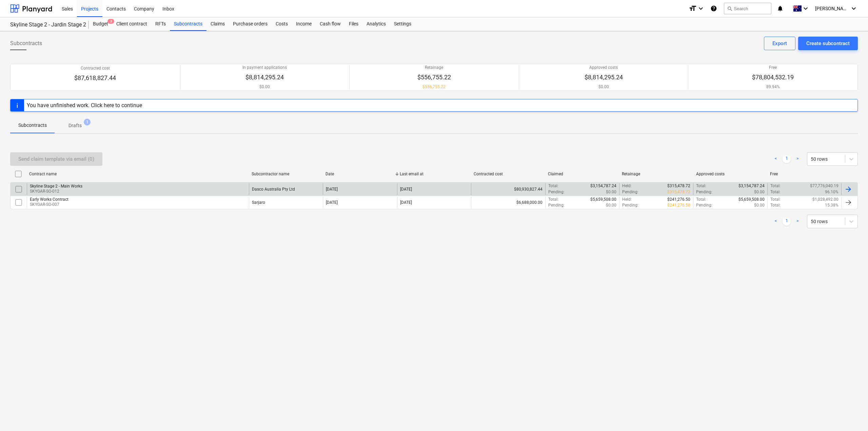 This screenshot has width=868, height=431. Describe the element at coordinates (693, 9) in the screenshot. I see `i: format_size` at that location.